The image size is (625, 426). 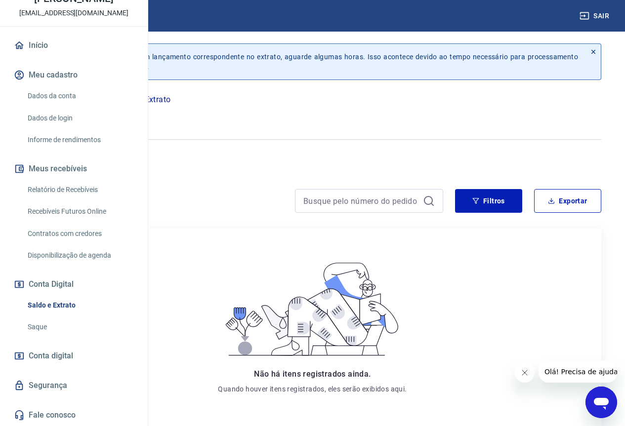 I want to click on a: Saque, so click(x=80, y=327).